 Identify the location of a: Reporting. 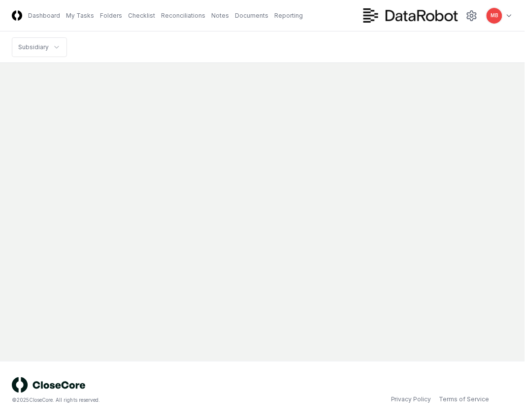
(288, 16).